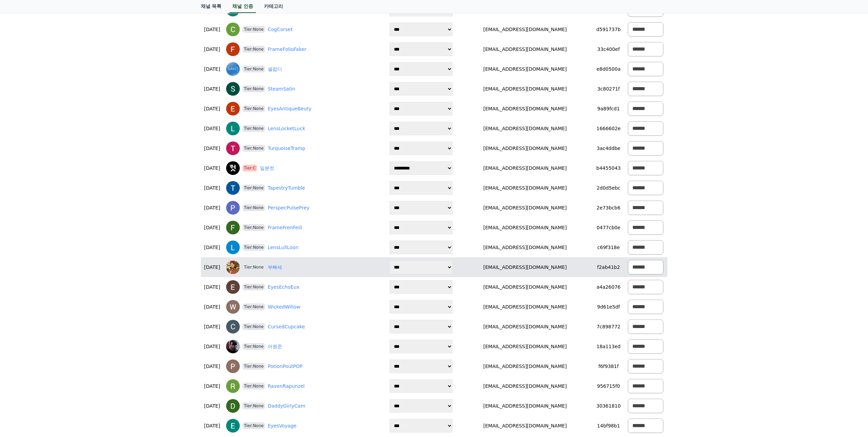  What do you see at coordinates (280, 29) in the screenshot?
I see `a: CogCorset` at bounding box center [280, 29].